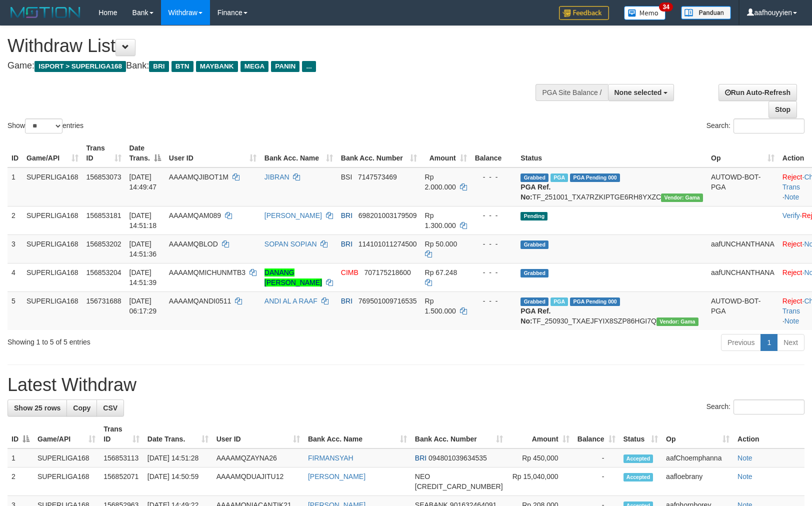  What do you see at coordinates (258, 458) in the screenshot?
I see `td: AAAAMQZAYNA26` at bounding box center [258, 458].